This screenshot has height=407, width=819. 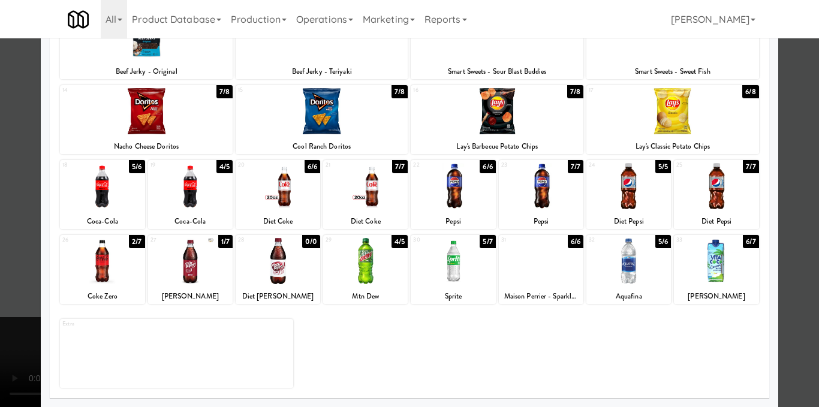 I want to click on div: Sprite, so click(x=453, y=296).